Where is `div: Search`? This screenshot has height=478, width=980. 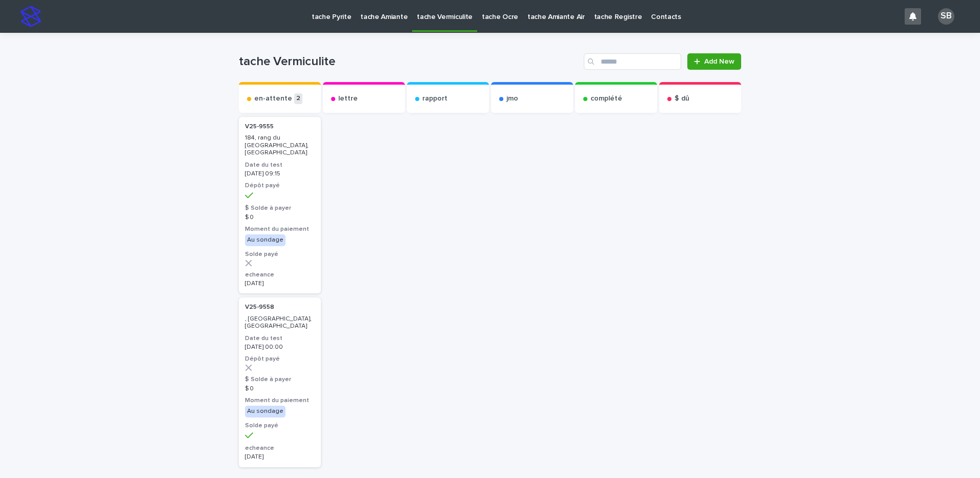 div: Search is located at coordinates (633, 61).